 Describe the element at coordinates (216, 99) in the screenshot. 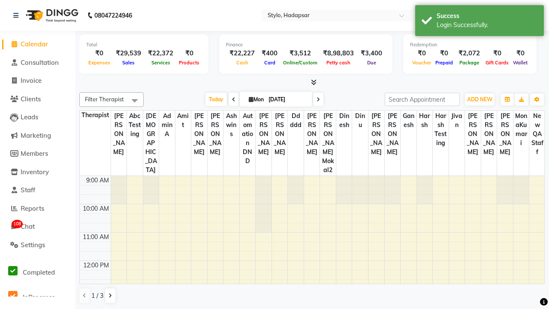

I see `span: Today` at that location.